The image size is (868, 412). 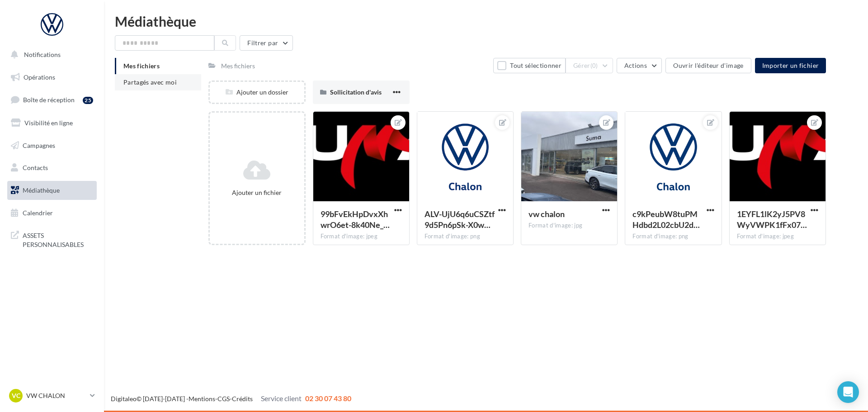 I want to click on a: Digitaleo, so click(x=123, y=399).